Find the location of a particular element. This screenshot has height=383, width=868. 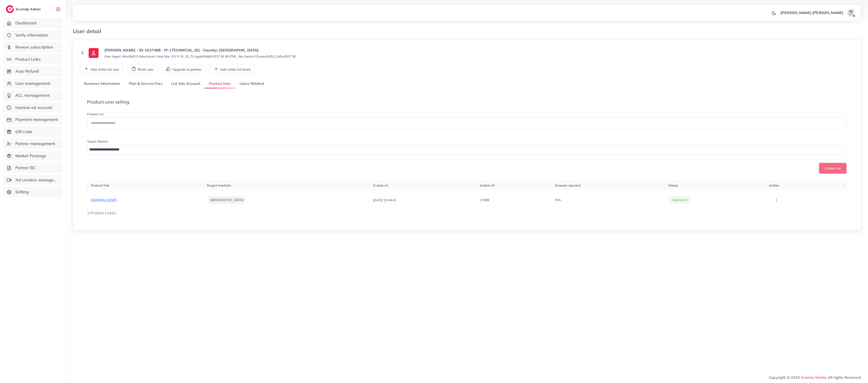

span: Product link is located at coordinates (100, 185).